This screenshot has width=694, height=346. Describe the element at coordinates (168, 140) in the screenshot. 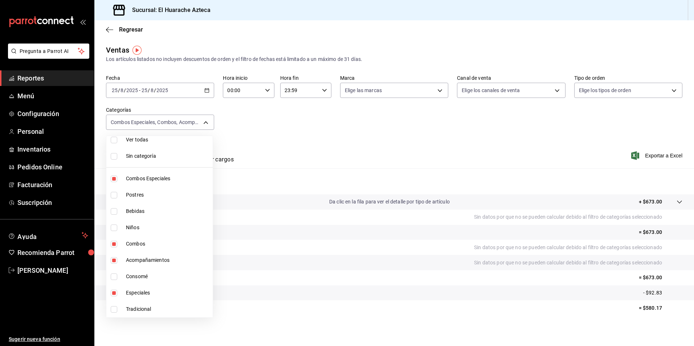

I see `span: Ver todas` at that location.